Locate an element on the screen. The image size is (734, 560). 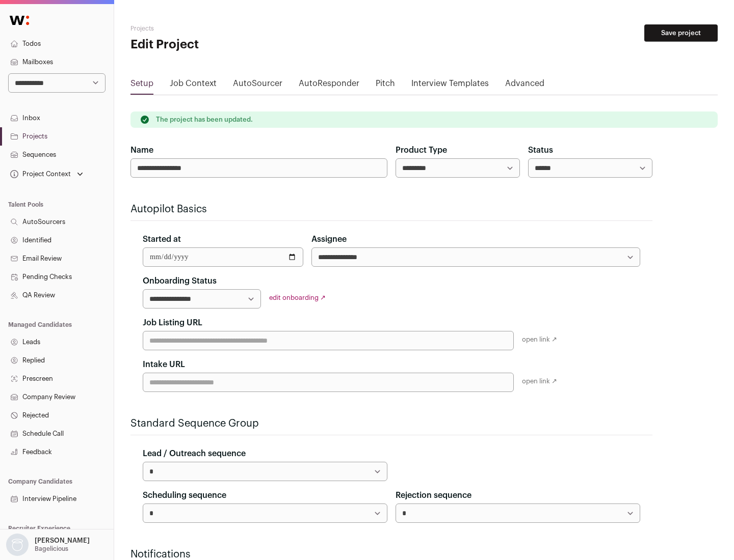
img: Wellfound is located at coordinates (19, 20).